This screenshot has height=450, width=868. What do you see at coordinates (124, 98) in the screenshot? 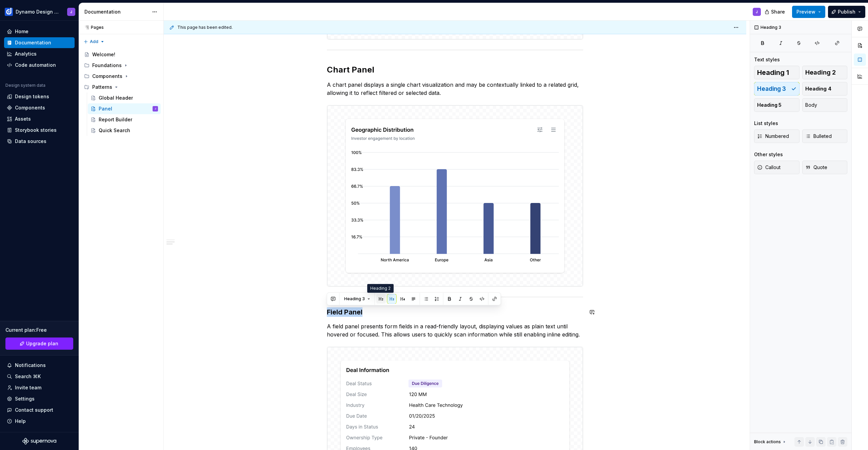
I see `a: Global Header` at bounding box center [124, 98].